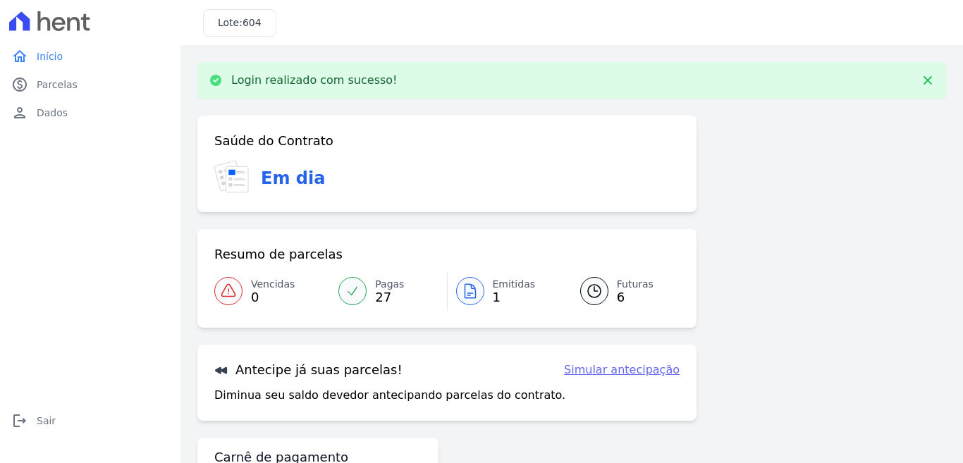  Describe the element at coordinates (505, 291) in the screenshot. I see `a: Emitidas 1` at that location.